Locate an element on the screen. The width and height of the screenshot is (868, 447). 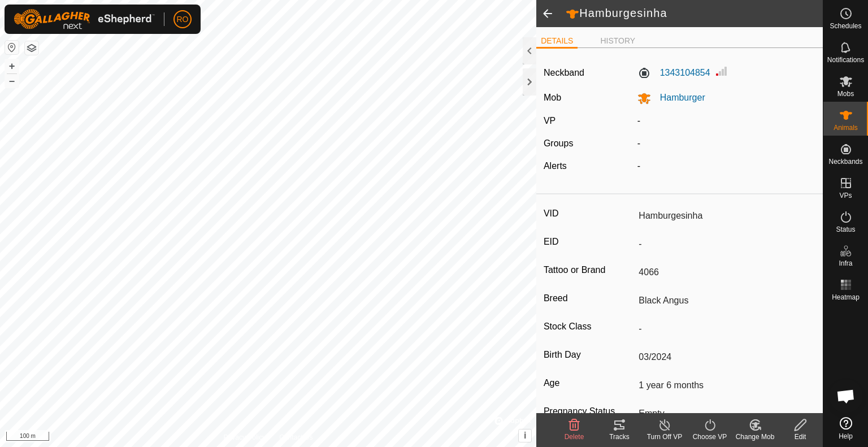
div: Choose VP is located at coordinates (710, 437).